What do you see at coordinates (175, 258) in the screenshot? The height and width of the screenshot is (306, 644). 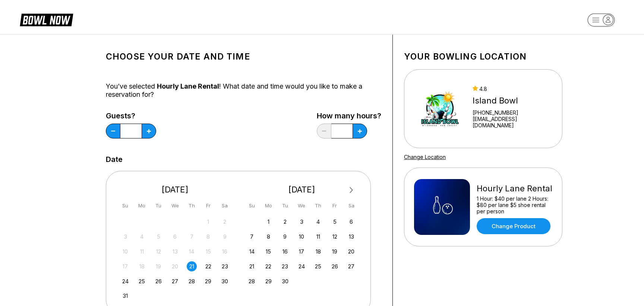 I see `div: month 2025-08` at bounding box center [175, 258].